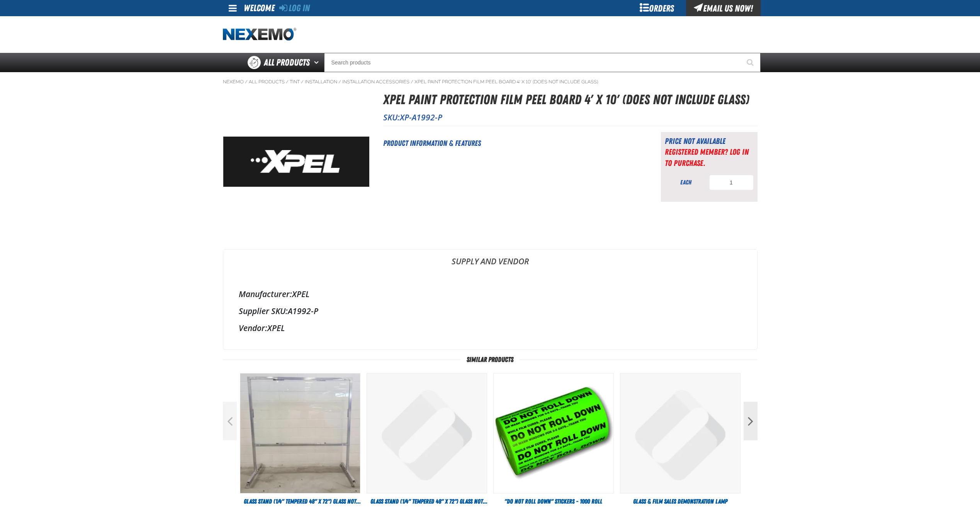  What do you see at coordinates (570, 99) in the screenshot?
I see `h1: XPEL Paint Protection Film Peel Board 4' x 10' (Does not include glass)` at bounding box center [570, 99].